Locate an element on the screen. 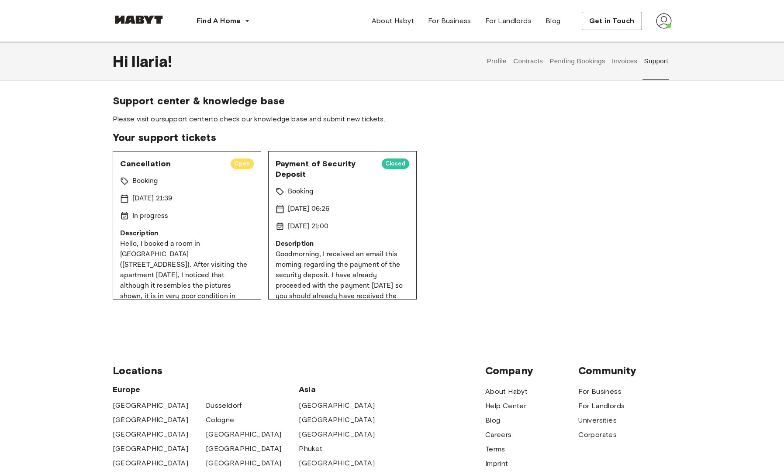 This screenshot has height=475, width=784. a: support center is located at coordinates (186, 119).